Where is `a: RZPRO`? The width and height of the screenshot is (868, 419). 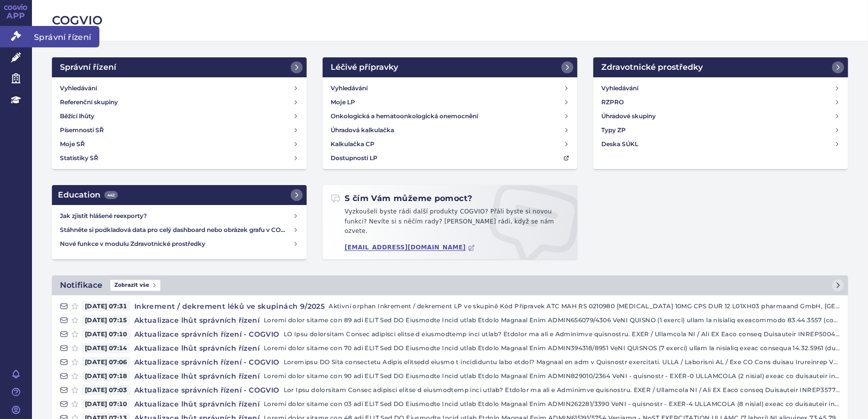 a: RZPRO is located at coordinates (721, 103).